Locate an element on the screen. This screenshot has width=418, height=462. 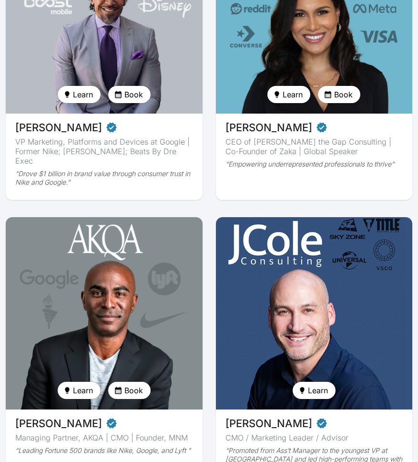
div: CMO / Marketing Leader / Advisor is located at coordinates (314, 438).